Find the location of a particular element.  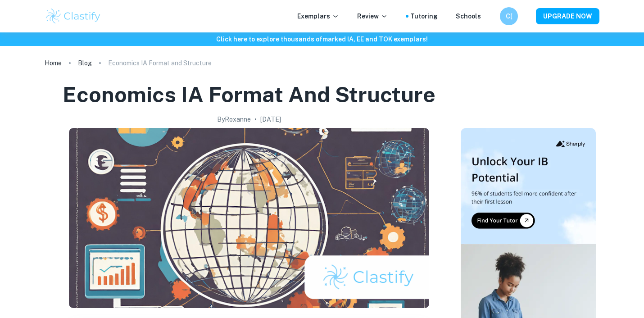

button: Help and Feedback is located at coordinates (490, 16).